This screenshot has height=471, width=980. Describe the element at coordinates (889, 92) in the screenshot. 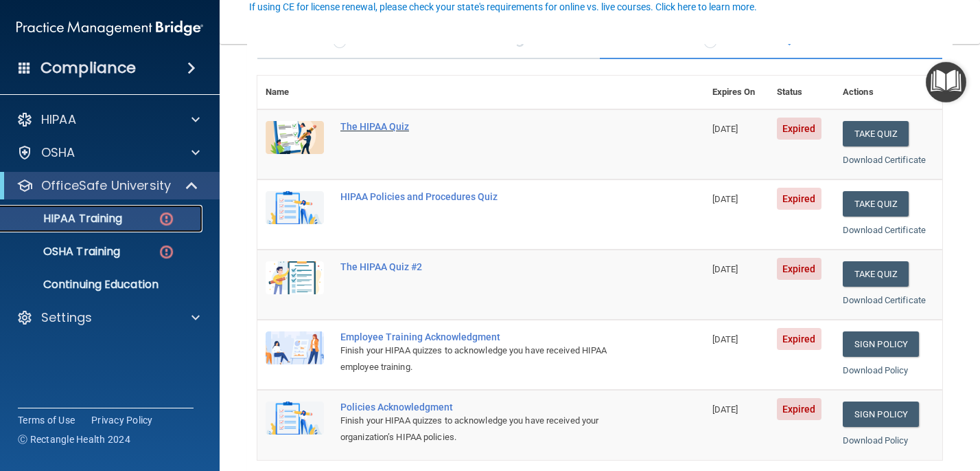

I see `th: Actions` at that location.